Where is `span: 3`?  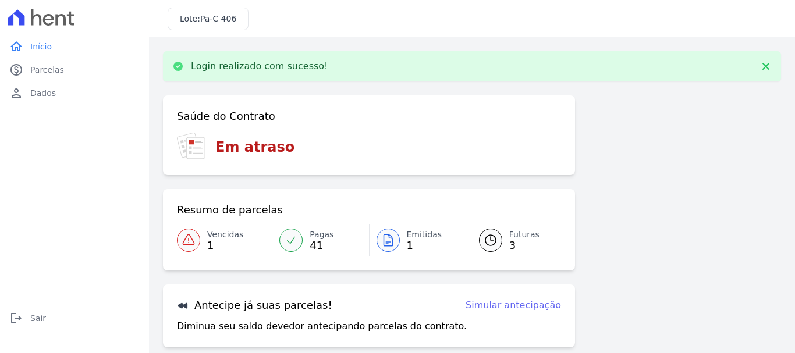
span: 3 is located at coordinates (524, 246).